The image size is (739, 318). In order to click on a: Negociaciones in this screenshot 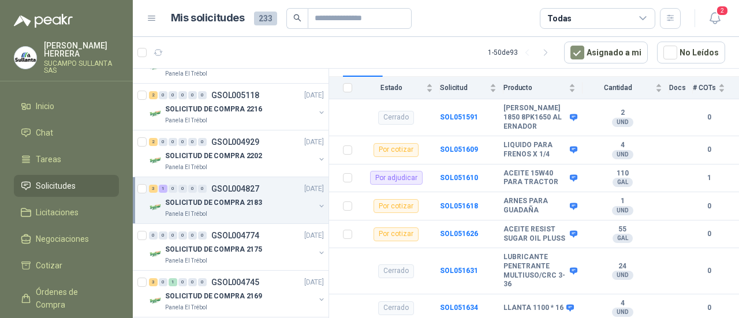, I will do `click(66, 239)`.